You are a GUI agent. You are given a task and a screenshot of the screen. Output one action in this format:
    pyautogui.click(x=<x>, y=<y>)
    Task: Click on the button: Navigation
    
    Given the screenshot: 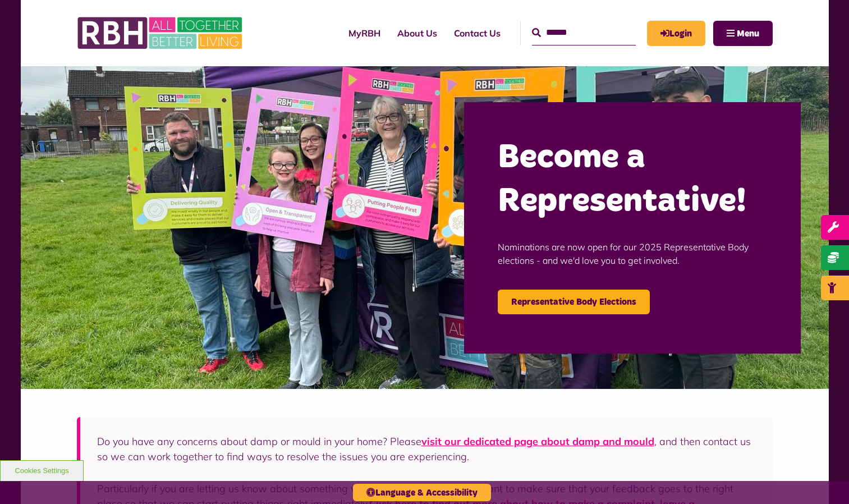 What is the action you would take?
    pyautogui.click(x=743, y=33)
    